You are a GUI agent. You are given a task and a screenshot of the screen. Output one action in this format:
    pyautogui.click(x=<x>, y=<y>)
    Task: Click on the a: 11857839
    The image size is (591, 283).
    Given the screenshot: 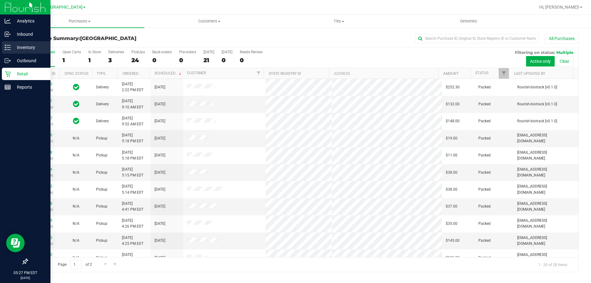 What is the action you would take?
    pyautogui.click(x=44, y=220)
    